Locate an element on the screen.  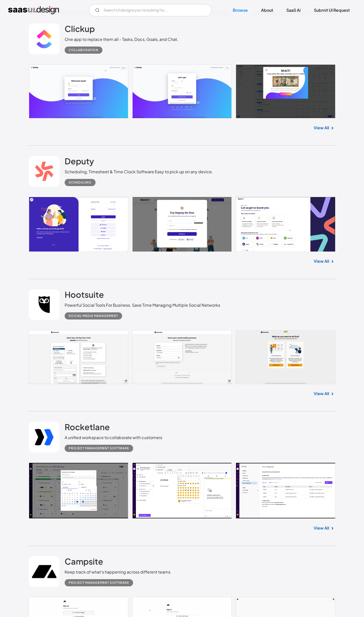
a: About is located at coordinates (267, 10).